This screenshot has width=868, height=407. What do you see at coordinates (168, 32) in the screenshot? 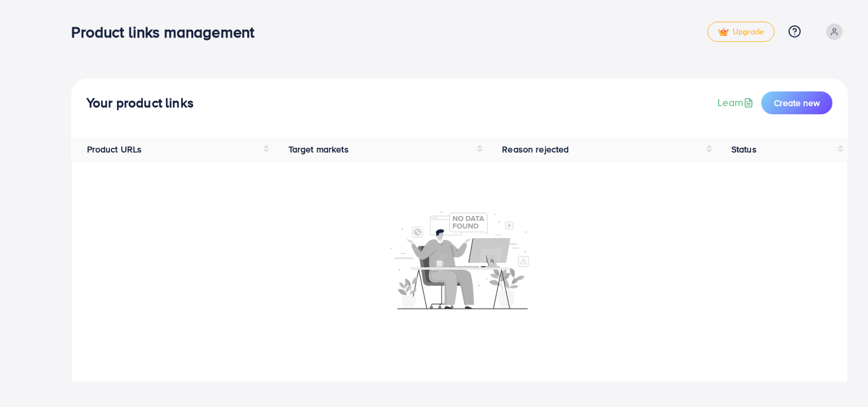
I see `h3: Product links management` at bounding box center [168, 32].